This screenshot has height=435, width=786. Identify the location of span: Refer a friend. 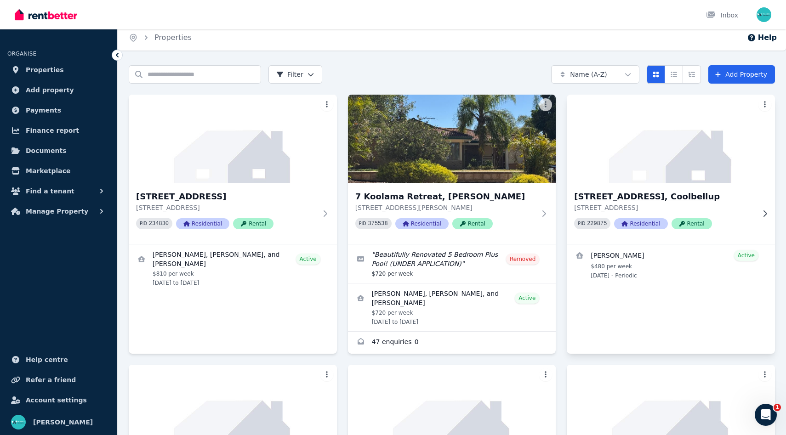
(51, 380).